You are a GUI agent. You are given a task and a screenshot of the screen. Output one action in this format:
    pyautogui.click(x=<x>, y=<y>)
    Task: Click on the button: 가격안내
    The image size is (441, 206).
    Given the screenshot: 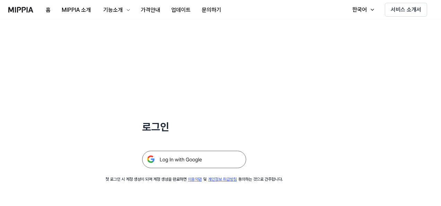 What is the action you would take?
    pyautogui.click(x=151, y=10)
    